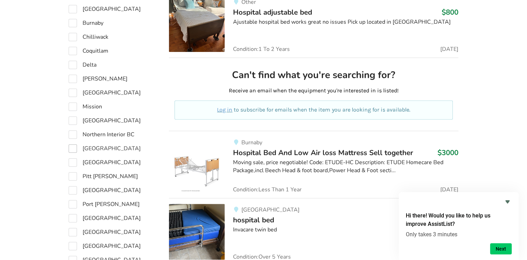  I want to click on img: bedroom equipment-hospital bed, so click(197, 232).